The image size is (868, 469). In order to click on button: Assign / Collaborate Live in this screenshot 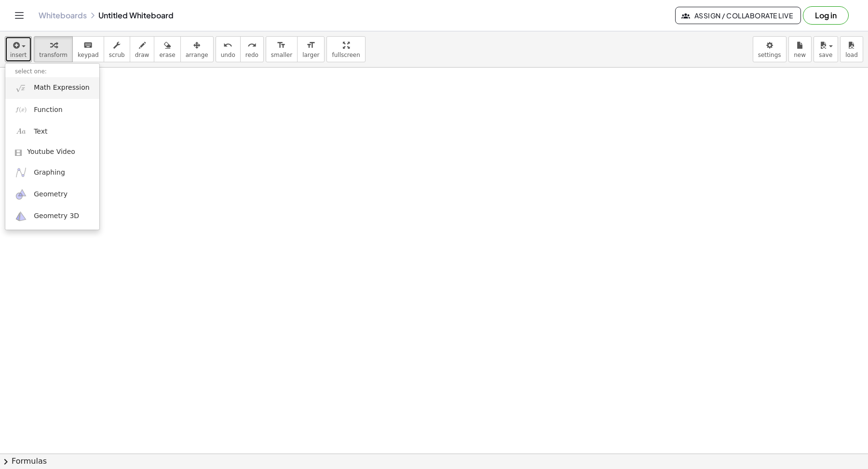, I will do `click(738, 15)`.